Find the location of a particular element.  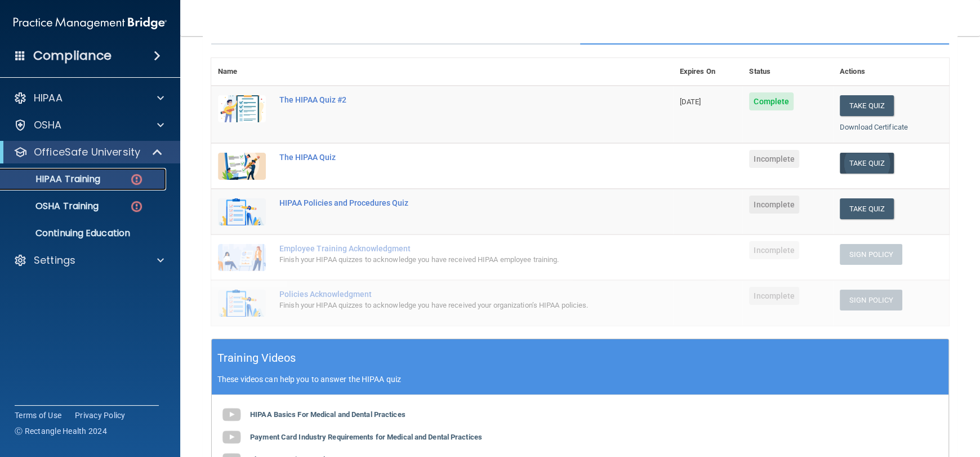

p: OfficeSafe University is located at coordinates (87, 152).